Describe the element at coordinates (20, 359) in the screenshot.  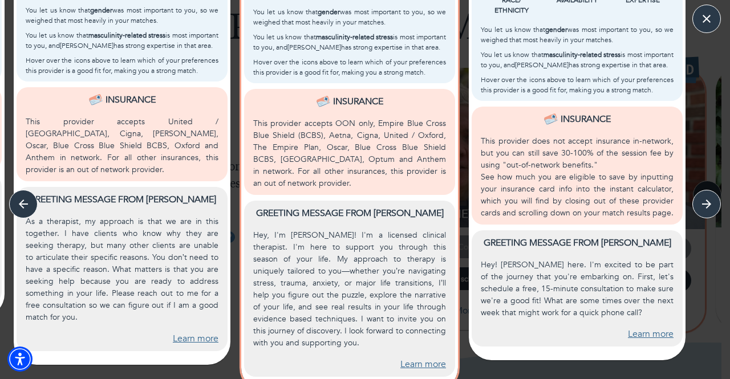
I see `div: Accessibility Menu` at that location.